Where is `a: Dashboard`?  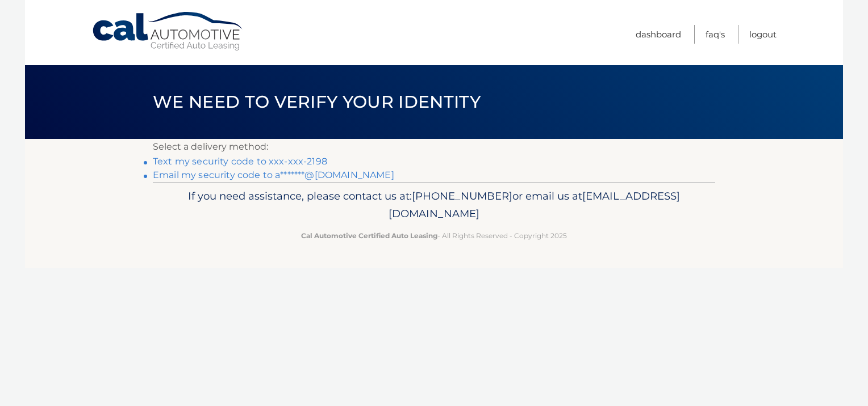
a: Dashboard is located at coordinates (658, 34).